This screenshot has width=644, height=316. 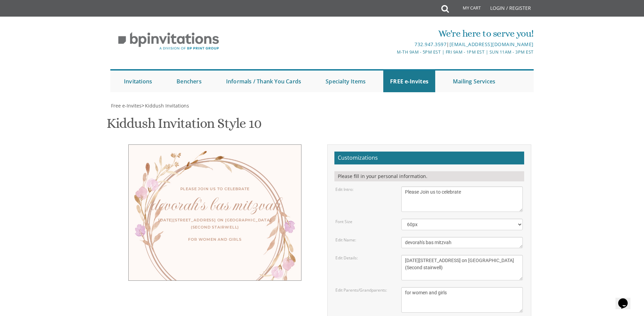 What do you see at coordinates (344, 221) in the screenshot?
I see `label: Font Size` at bounding box center [344, 221].